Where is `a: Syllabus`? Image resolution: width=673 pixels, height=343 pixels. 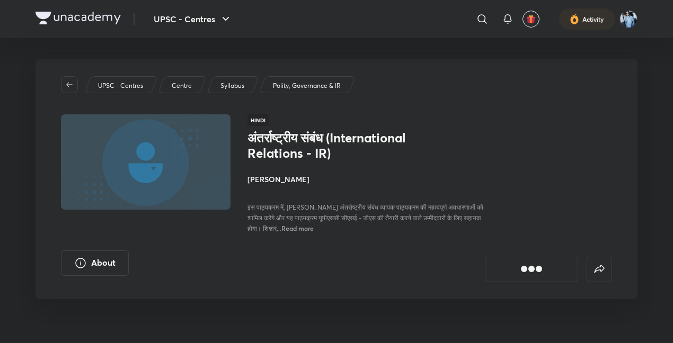 a: Syllabus is located at coordinates (233, 86).